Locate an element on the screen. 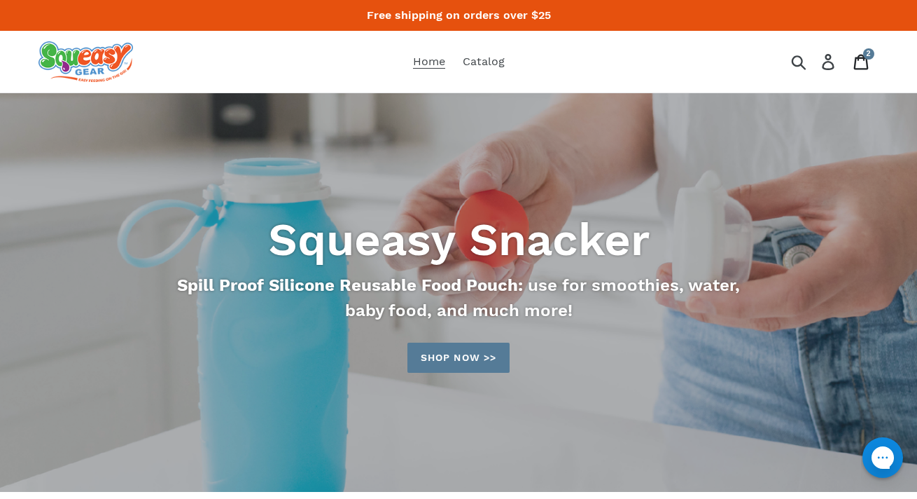 This screenshot has height=499, width=917. h2: Squeasy Snacker is located at coordinates (459, 239).